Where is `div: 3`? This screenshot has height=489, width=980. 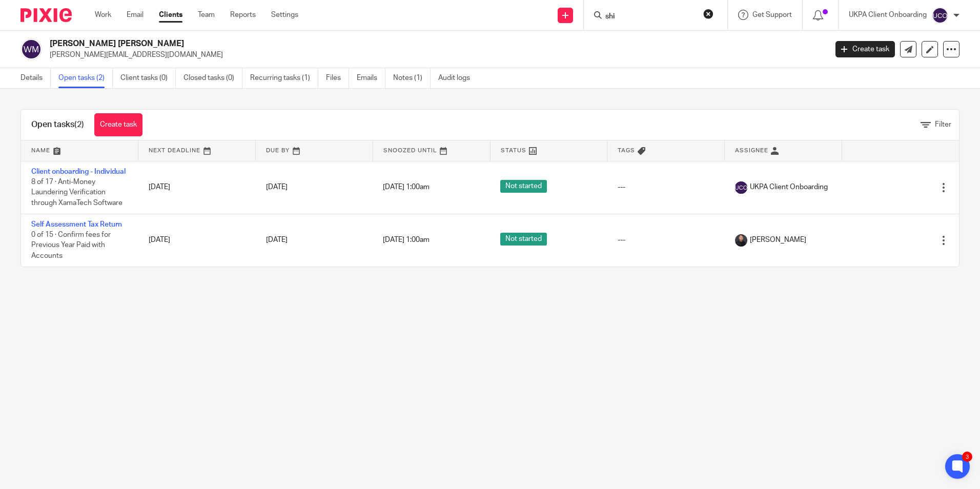
div: 3 is located at coordinates (968, 457).